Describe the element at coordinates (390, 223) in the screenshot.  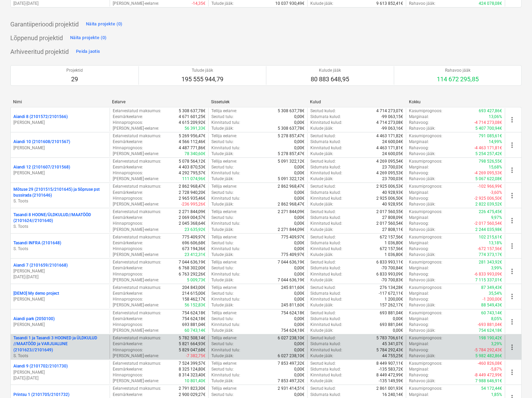
I see `p: 2 017 560,54€` at that location.